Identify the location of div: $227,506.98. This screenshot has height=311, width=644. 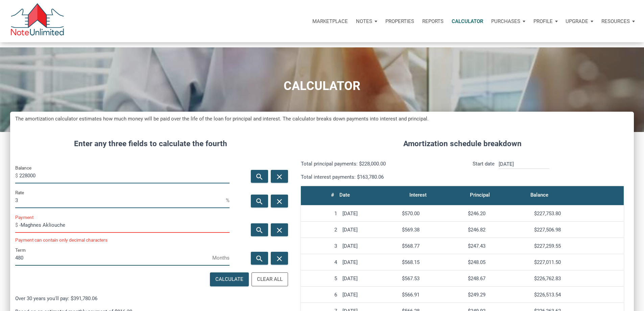
(578, 230).